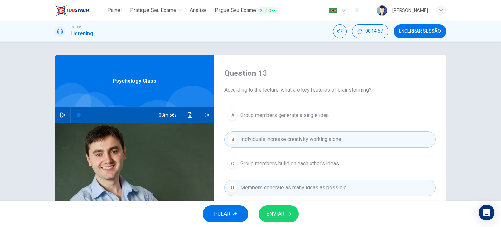 The height and width of the screenshot is (227, 501). Describe the element at coordinates (153, 10) in the screenshot. I see `span: Pratique seu exame` at that location.